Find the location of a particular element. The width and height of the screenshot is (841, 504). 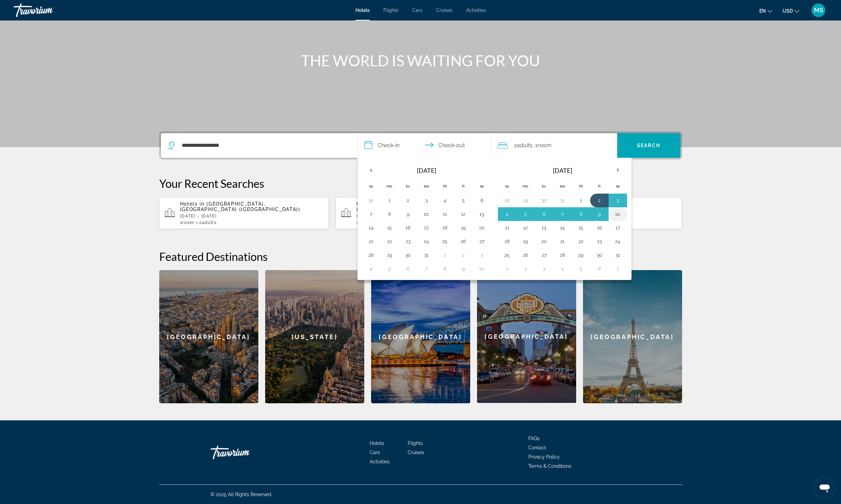

a: Terms & Conditions is located at coordinates (550, 466).